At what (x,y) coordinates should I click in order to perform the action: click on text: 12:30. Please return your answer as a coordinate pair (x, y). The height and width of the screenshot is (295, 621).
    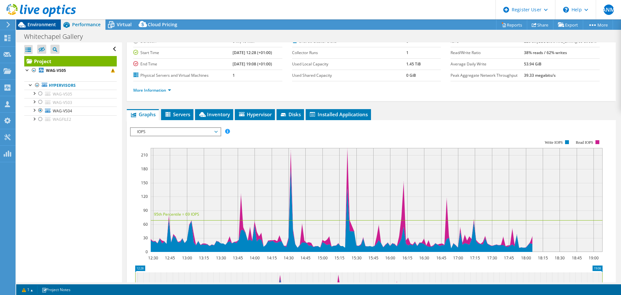
    Looking at the image, I should click on (153, 257).